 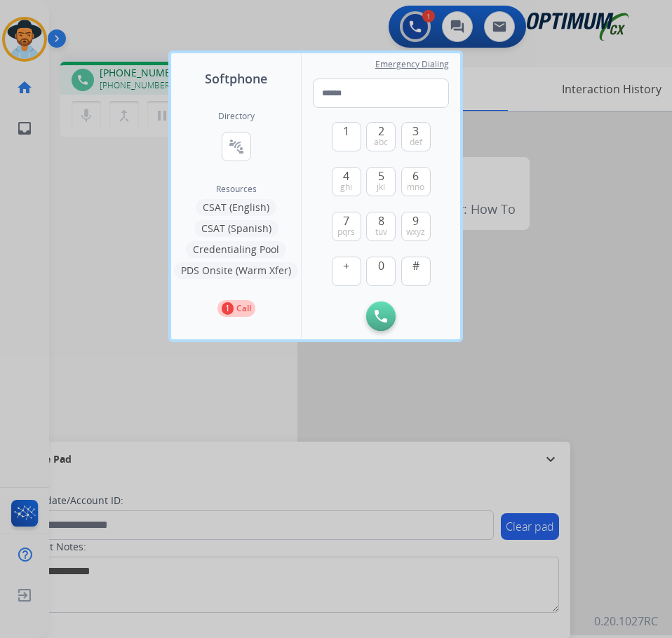 I want to click on p: 0.20.1027RC, so click(x=625, y=621).